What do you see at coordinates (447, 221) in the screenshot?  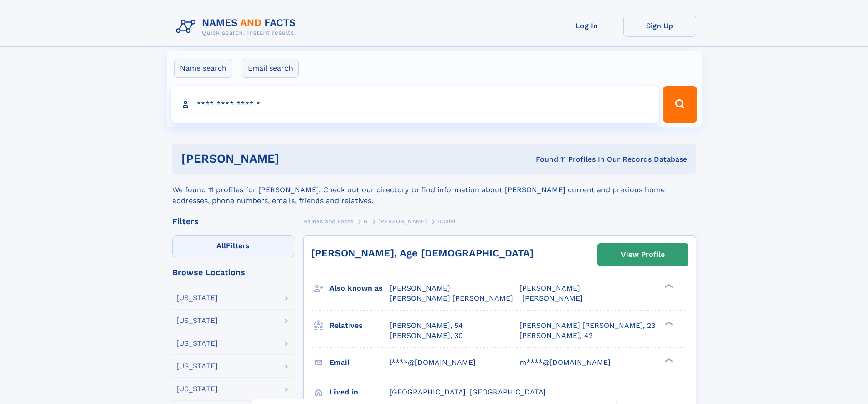 I see `span: Duniel` at bounding box center [447, 221].